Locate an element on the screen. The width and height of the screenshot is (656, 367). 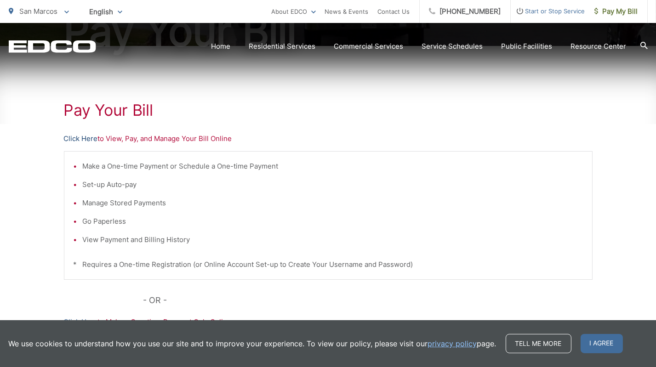
a: Contact Us is located at coordinates (394, 11).